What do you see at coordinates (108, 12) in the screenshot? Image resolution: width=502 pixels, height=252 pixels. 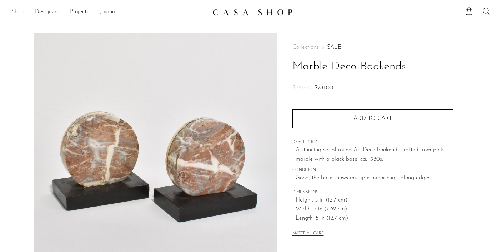 I see `a: Journal` at bounding box center [108, 12].